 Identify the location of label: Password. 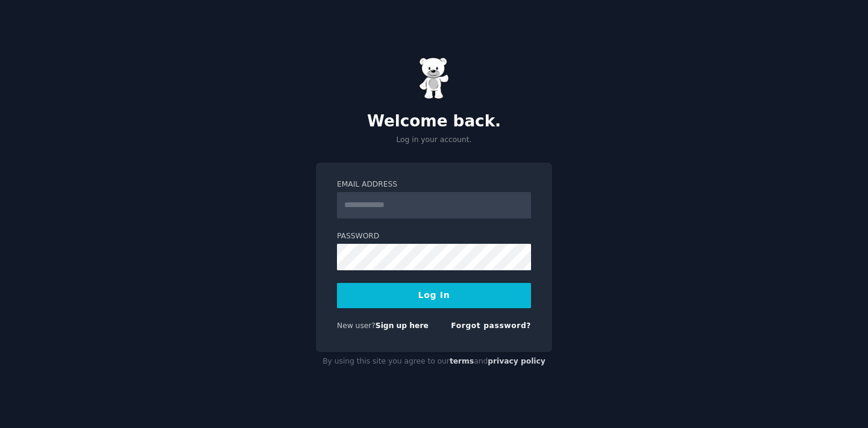
(434, 237).